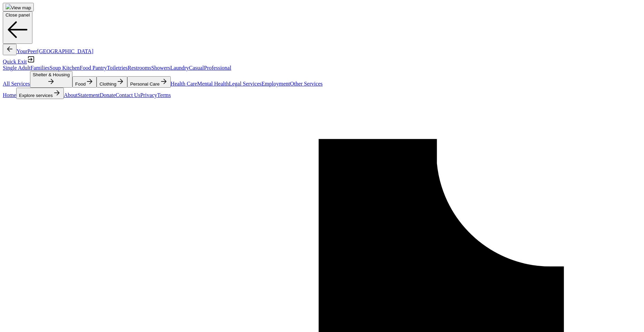 This screenshot has width=644, height=332. I want to click on a: Food Pantry, so click(93, 68).